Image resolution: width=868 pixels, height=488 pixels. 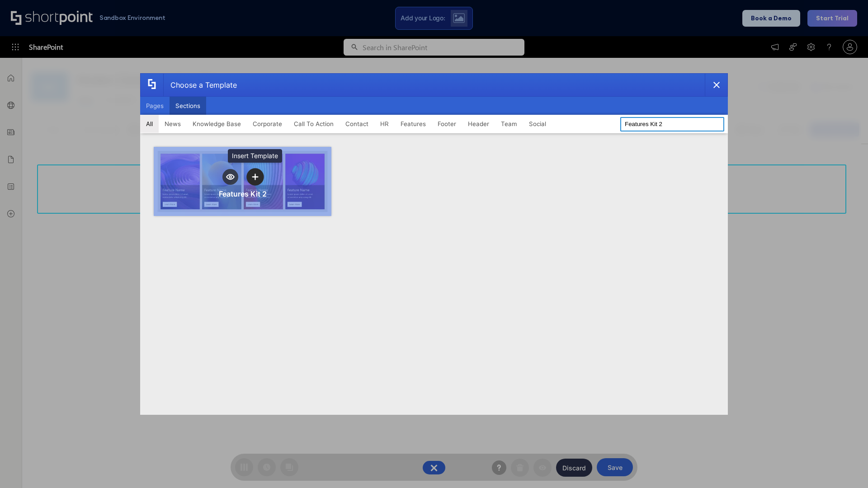 I want to click on button: Social, so click(x=538, y=124).